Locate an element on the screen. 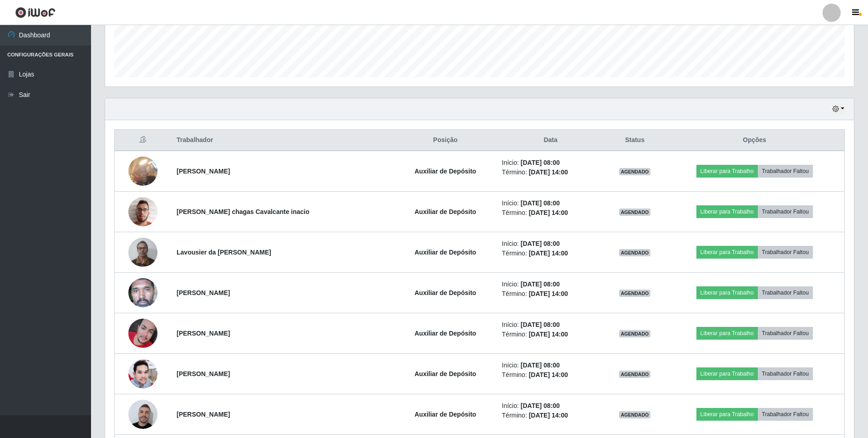 The image size is (868, 438). th: Data is located at coordinates (550, 140).